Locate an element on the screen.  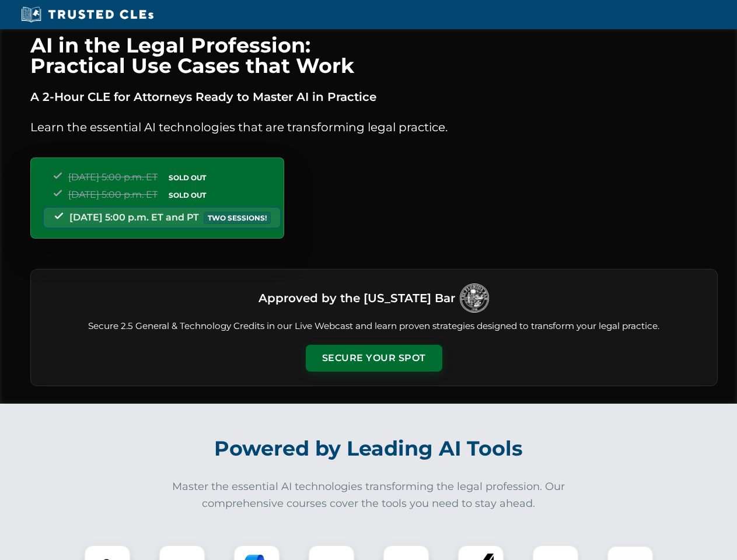
img: Logo is located at coordinates (474, 298).